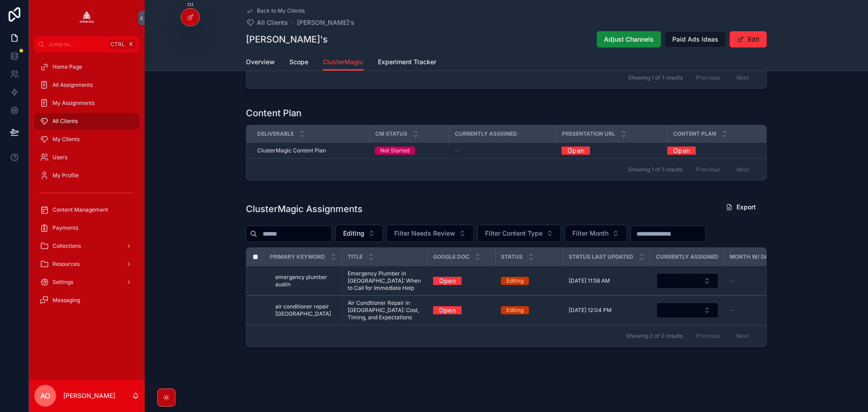  Describe the element at coordinates (87, 210) in the screenshot. I see `a: Content Management` at that location.